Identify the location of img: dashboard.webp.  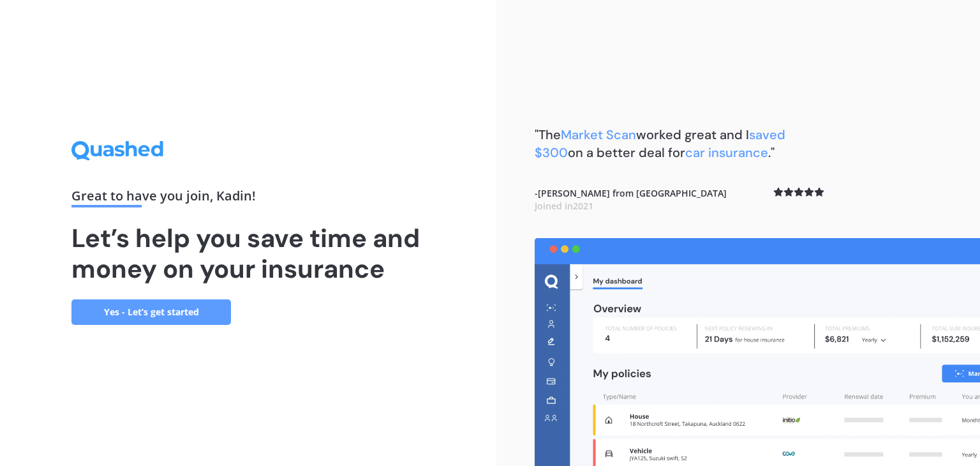
(757, 352).